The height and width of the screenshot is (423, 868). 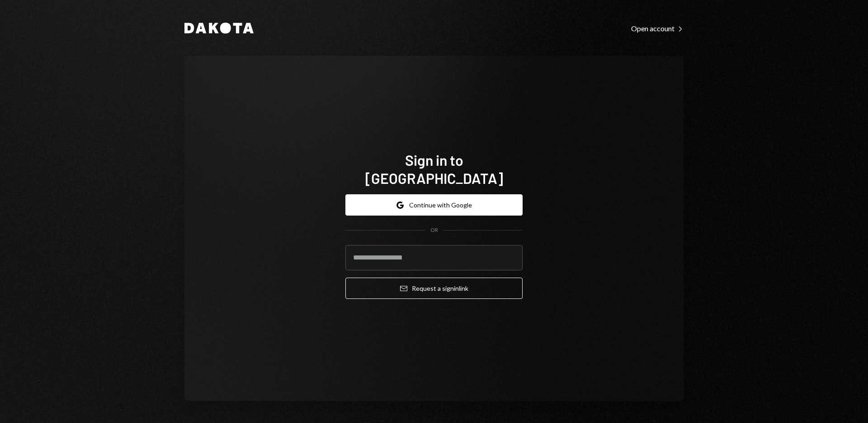 I want to click on a: Open account, so click(x=657, y=29).